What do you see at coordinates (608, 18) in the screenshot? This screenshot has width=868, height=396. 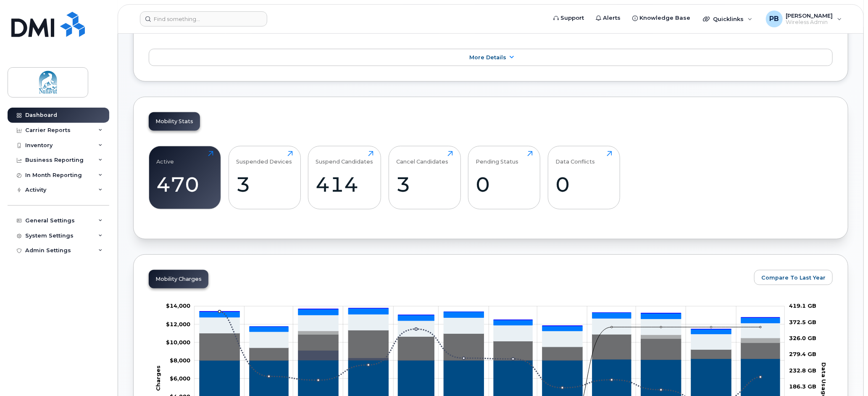 I see `a: Alerts` at bounding box center [608, 18].